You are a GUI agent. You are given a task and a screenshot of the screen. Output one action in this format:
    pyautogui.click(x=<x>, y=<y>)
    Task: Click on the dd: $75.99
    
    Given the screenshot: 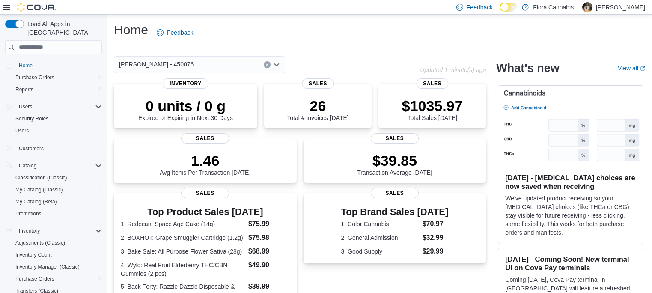 What is the action you would take?
    pyautogui.click(x=269, y=224)
    